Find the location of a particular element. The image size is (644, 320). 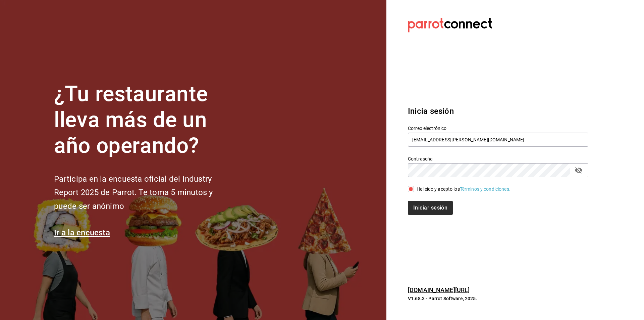

h2: Participa en la encuesta oficial del Industry Report 2025 de Parrot. Te toma 5 minutos y puede se... is located at coordinates (144, 193).